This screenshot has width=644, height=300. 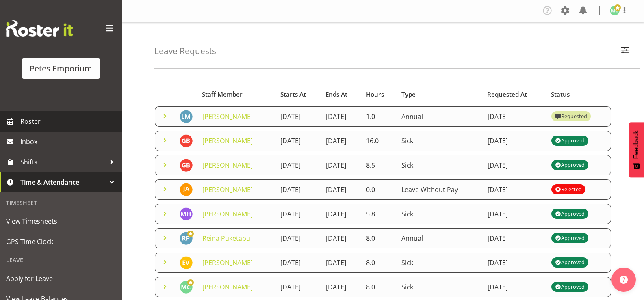 What do you see at coordinates (61, 260) in the screenshot?
I see `div: Leave` at bounding box center [61, 260].